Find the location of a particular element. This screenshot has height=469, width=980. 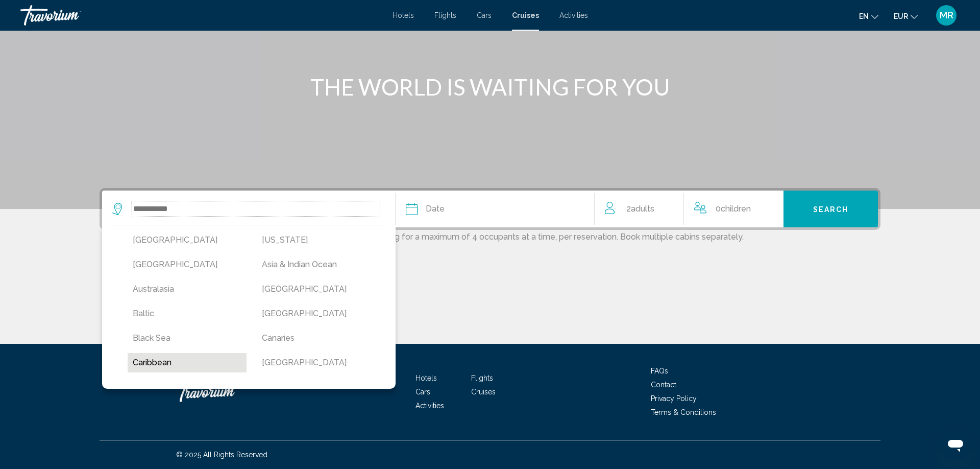

span: Privacy Policy is located at coordinates (674, 398).